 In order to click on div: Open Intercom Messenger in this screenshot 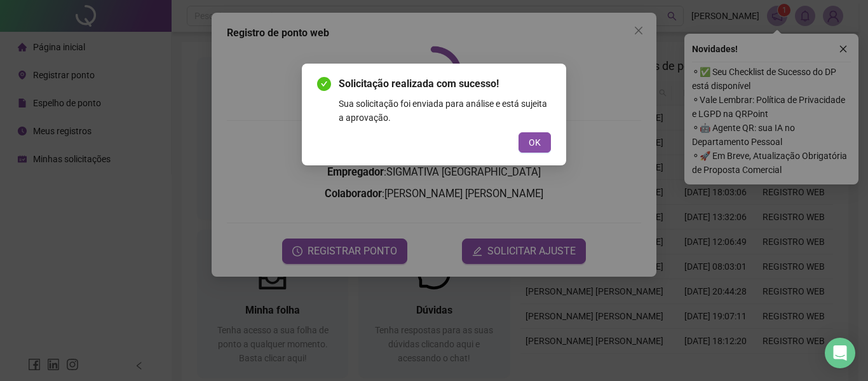, I will do `click(840, 353)`.